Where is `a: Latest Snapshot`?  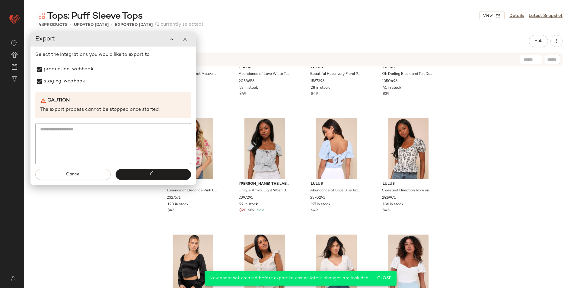 a: Latest Snapshot is located at coordinates (545, 16).